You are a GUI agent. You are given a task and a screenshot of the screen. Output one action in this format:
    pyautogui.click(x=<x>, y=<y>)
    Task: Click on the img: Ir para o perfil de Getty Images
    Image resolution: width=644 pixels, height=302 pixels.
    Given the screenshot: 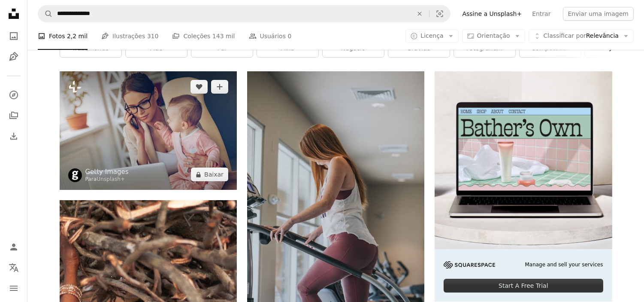 What is the action you would take?
    pyautogui.click(x=75, y=175)
    